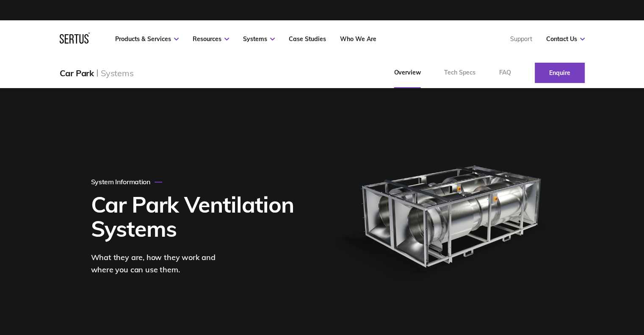  I want to click on div: Systems, so click(118, 73).